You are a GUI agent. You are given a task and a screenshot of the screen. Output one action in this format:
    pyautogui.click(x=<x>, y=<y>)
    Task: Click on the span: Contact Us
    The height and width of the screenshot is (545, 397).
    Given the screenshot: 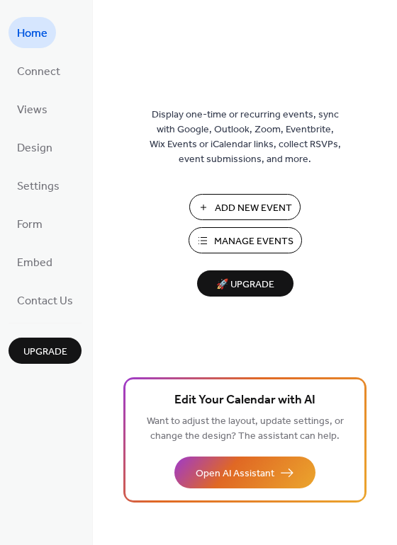 What is the action you would take?
    pyautogui.click(x=45, y=302)
    